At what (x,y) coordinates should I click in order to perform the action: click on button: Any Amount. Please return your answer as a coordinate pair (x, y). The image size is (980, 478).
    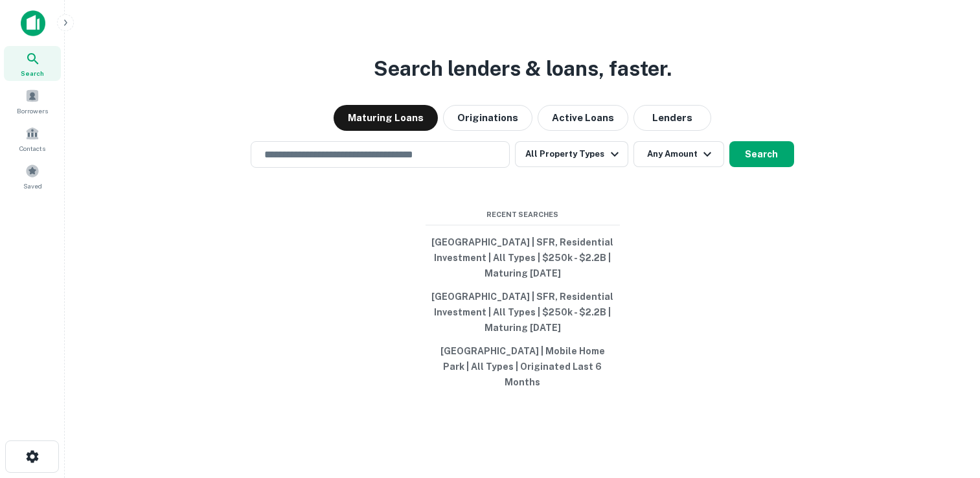
    Looking at the image, I should click on (679, 154).